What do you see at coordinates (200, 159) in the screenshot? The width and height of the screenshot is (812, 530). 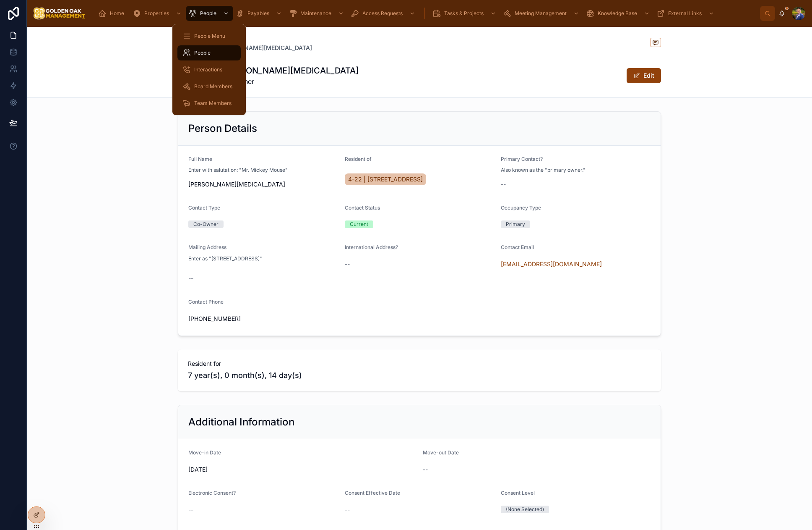 I see `span: Full Name` at bounding box center [200, 159].